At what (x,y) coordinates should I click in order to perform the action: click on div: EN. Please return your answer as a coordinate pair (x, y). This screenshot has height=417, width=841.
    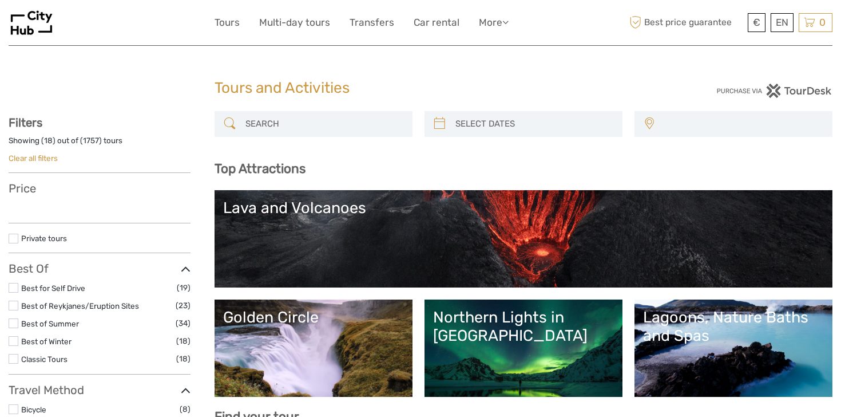
    Looking at the image, I should click on (782, 22).